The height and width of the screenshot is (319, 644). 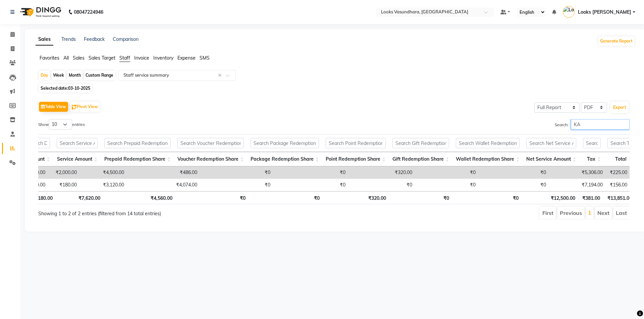 I want to click on th: Net Service Amount: activate to sort column ascending, so click(x=551, y=159).